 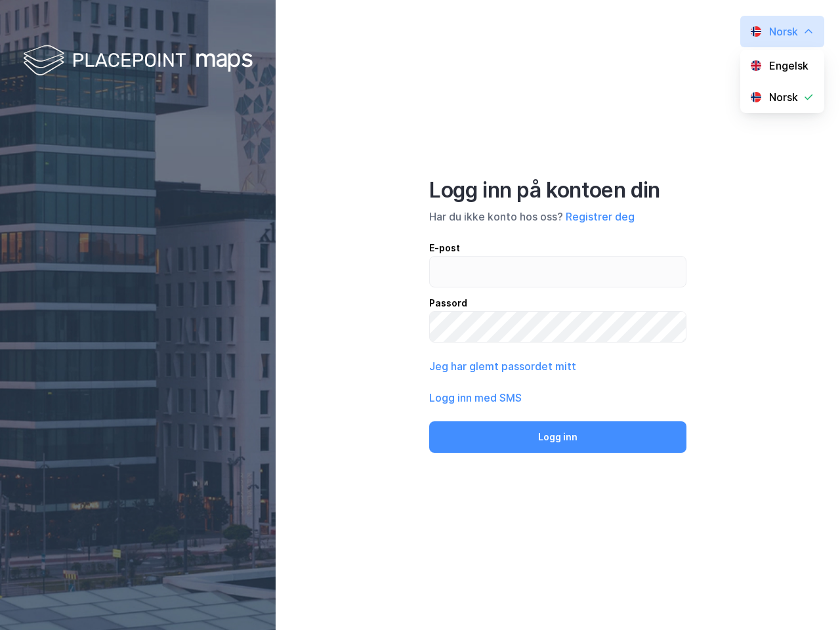 I want to click on div: Chat Widget, so click(x=808, y=598).